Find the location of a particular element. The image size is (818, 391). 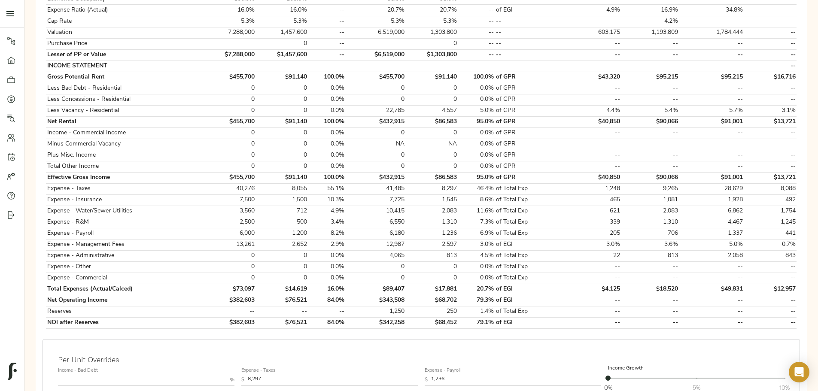

label: Expense - Taxes is located at coordinates (258, 371).